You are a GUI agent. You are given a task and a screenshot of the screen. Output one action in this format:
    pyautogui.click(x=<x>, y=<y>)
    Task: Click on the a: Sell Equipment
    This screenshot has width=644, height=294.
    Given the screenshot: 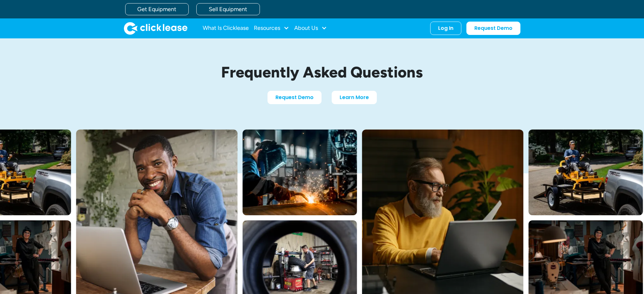 What is the action you would take?
    pyautogui.click(x=228, y=9)
    